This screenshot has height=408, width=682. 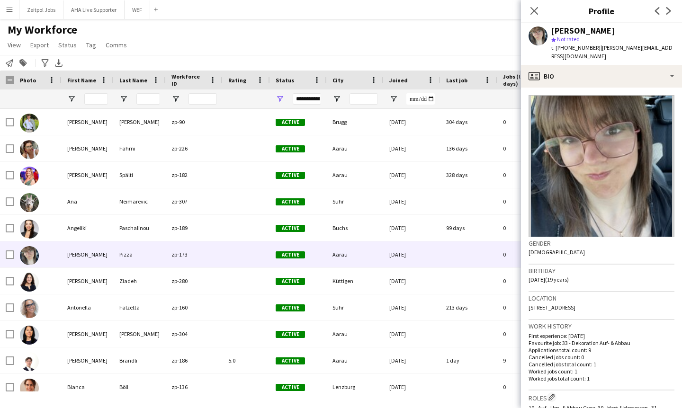 What do you see at coordinates (469, 122) in the screenshot?
I see `div: 304 days` at bounding box center [469, 122].